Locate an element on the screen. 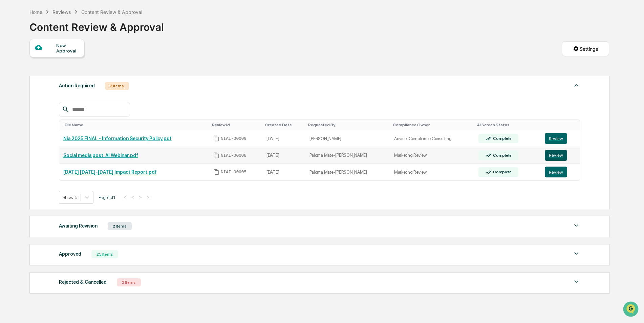 The height and width of the screenshot is (323, 644). span: NIAI-00008 is located at coordinates (234, 156).